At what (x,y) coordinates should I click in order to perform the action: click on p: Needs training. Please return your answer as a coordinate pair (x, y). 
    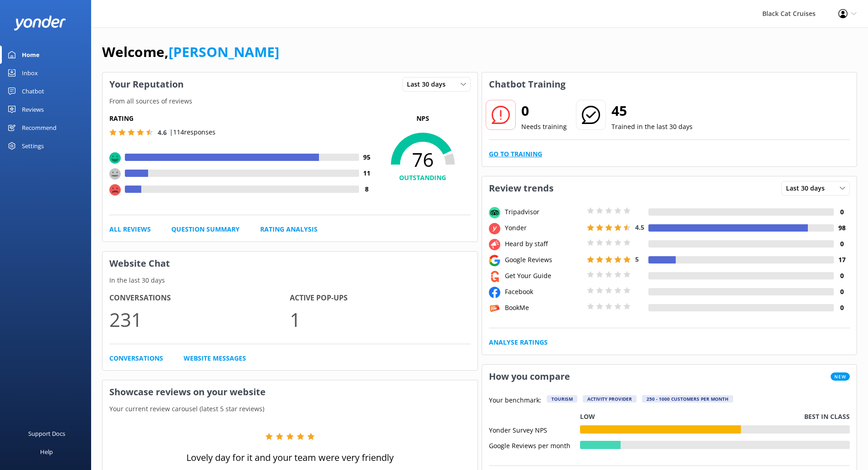
    Looking at the image, I should click on (544, 127).